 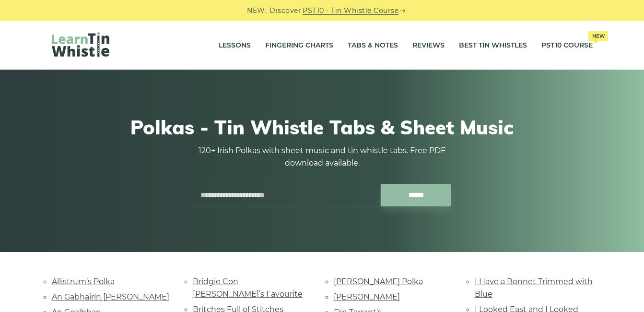 I want to click on a: Allistrum’s Polka, so click(x=83, y=281).